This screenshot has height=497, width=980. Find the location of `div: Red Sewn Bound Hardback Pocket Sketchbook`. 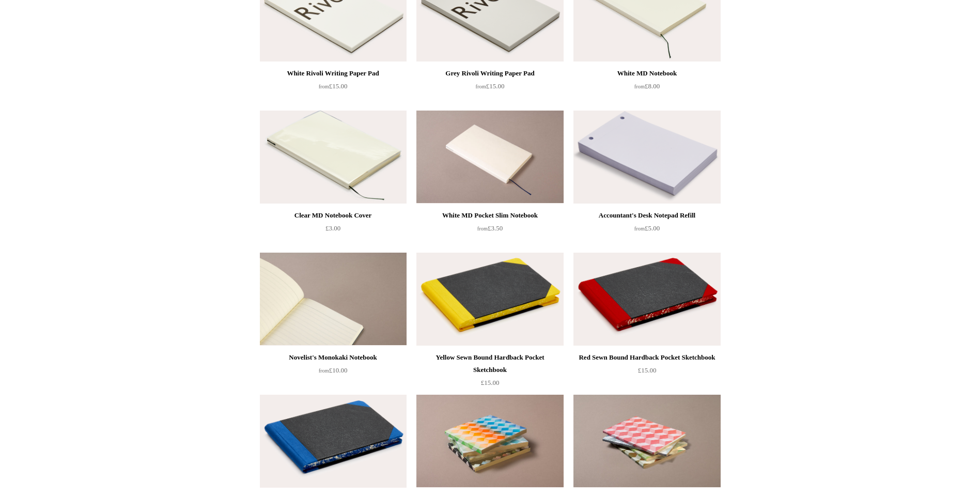

div: Red Sewn Bound Hardback Pocket Sketchbook is located at coordinates (646, 357).